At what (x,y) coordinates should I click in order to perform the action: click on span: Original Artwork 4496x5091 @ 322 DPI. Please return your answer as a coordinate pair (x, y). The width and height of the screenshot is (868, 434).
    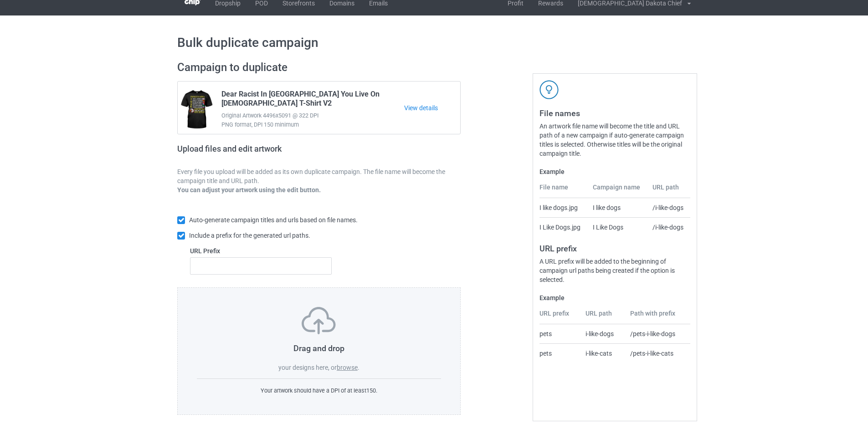
    Looking at the image, I should click on (313, 115).